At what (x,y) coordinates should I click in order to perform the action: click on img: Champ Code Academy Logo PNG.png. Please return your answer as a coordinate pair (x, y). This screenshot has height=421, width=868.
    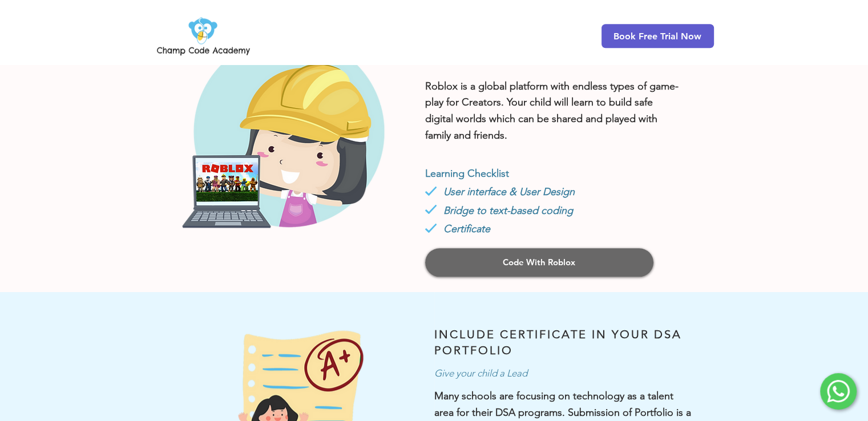
    Looking at the image, I should click on (203, 36).